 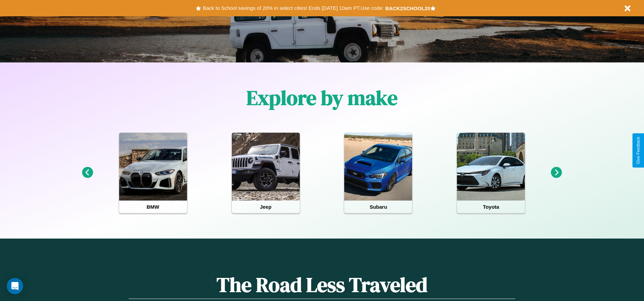 I want to click on h4: BMW, so click(x=153, y=207).